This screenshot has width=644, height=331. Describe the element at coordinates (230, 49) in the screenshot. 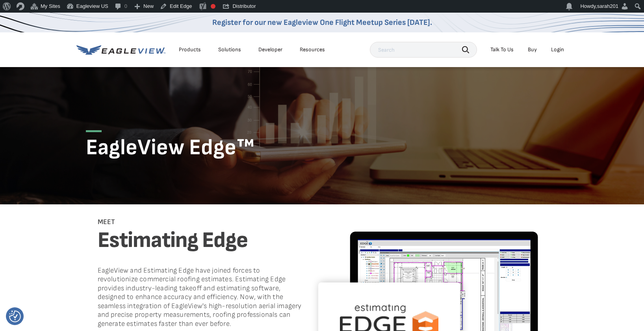

I see `div: Solutions` at that location.